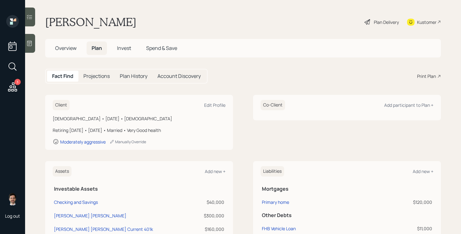  What do you see at coordinates (124, 48) in the screenshot?
I see `span: Invest` at bounding box center [124, 48].